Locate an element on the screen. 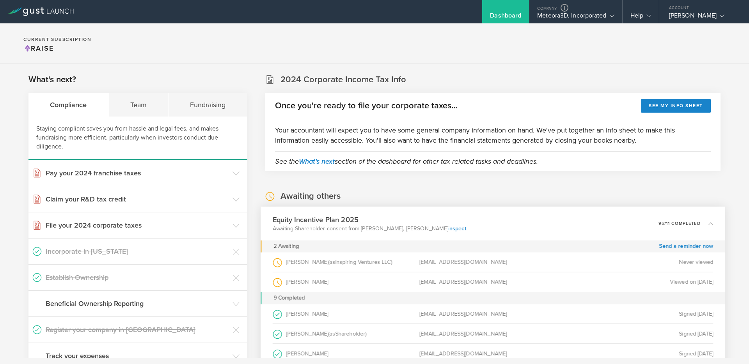 This screenshot has height=364, width=749. h2: What's next? is located at coordinates (52, 80).